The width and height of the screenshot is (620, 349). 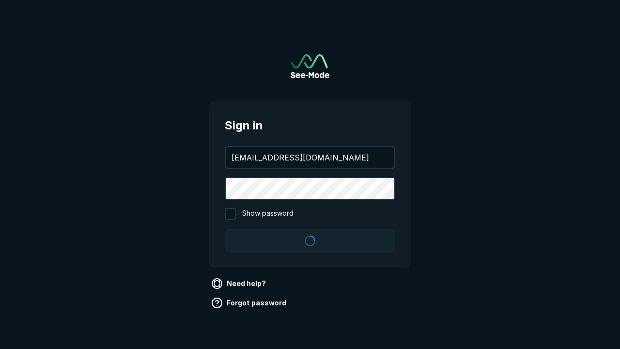 What do you see at coordinates (249, 303) in the screenshot?
I see `a: Forgot password` at bounding box center [249, 303].